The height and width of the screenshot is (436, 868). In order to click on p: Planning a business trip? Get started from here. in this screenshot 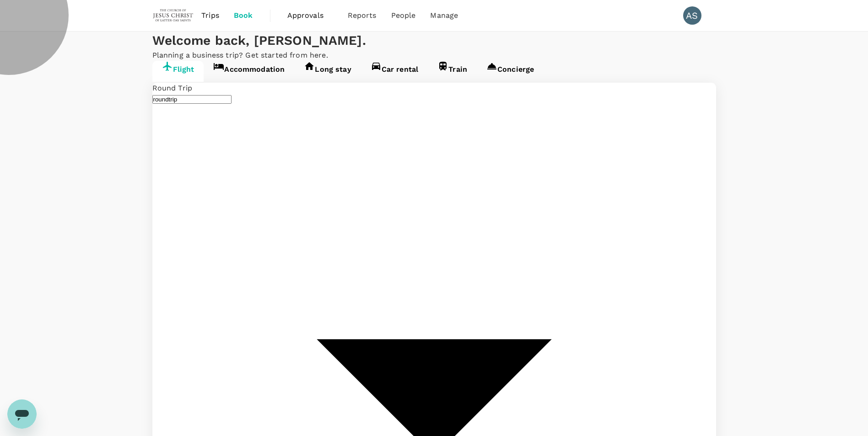, I will do `click(434, 56)`.